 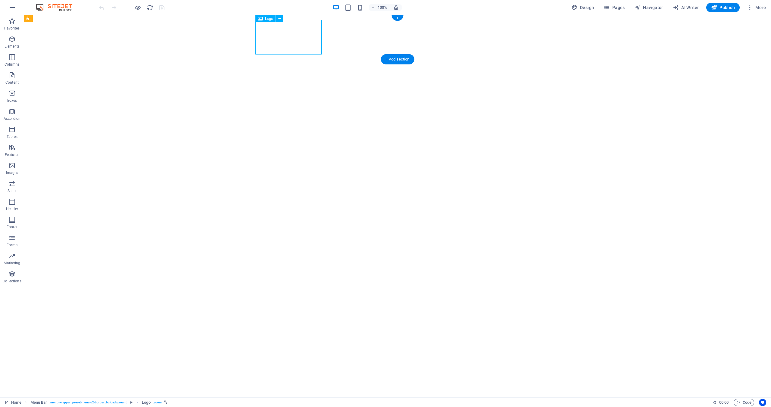 What do you see at coordinates (379, 8) in the screenshot?
I see `button: 100%` at bounding box center [379, 8].